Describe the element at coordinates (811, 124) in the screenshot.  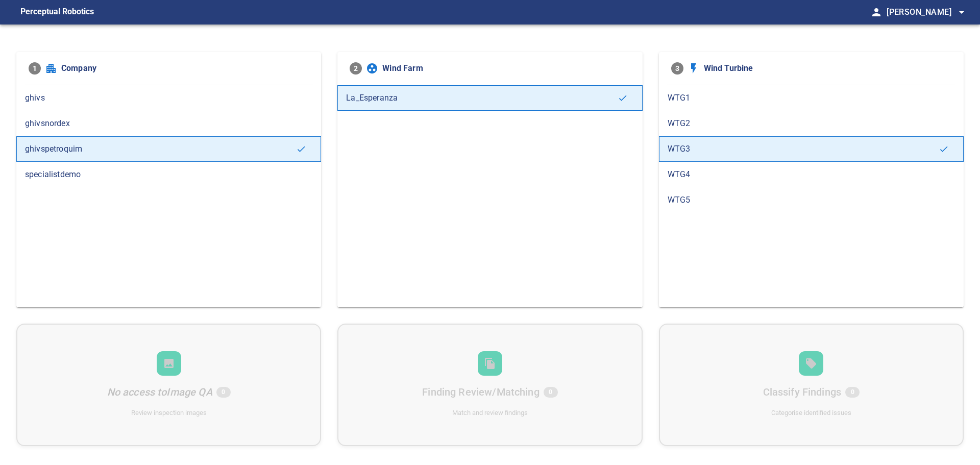
I see `span: WTG2` at that location.